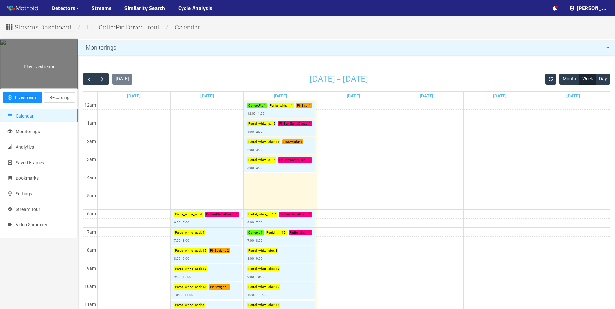 The image size is (615, 309). What do you see at coordinates (353, 96) in the screenshot?
I see `a: Go to September 10, 2025` at bounding box center [353, 96].